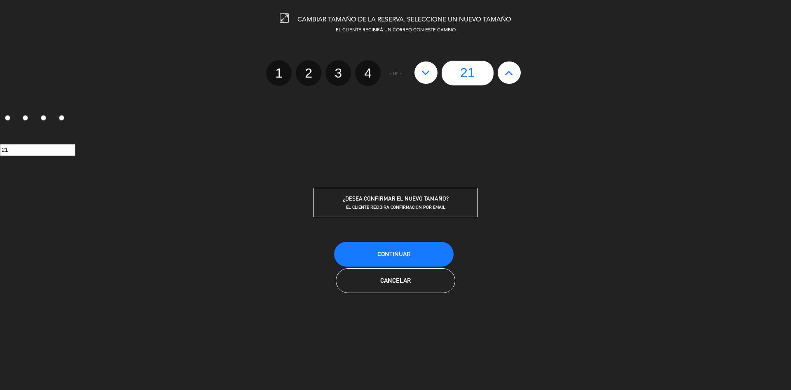 This screenshot has width=791, height=390. I want to click on span: ¿DESEA CONFIRMAR EL NUEVO TAMAÑO?, so click(396, 198).